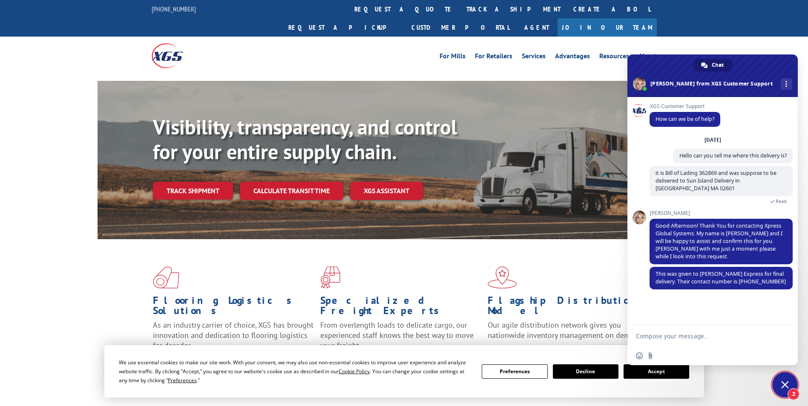 The height and width of the screenshot is (406, 808). What do you see at coordinates (685, 119) in the screenshot?
I see `span: How can we be of help?` at bounding box center [685, 119].